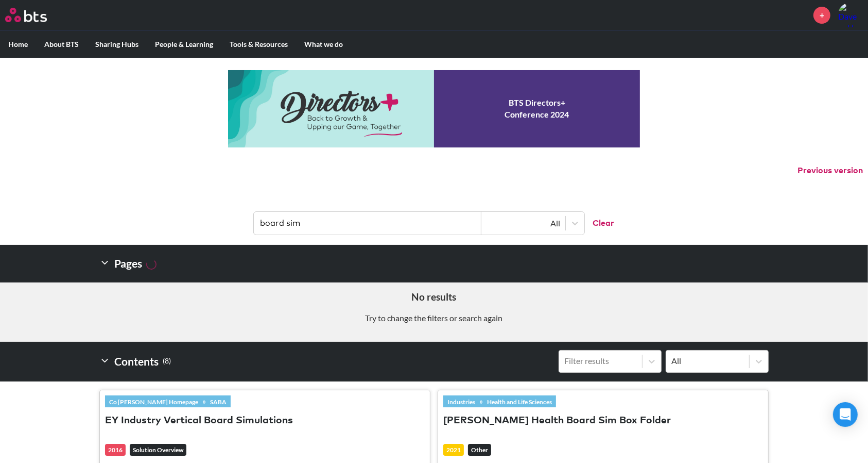  What do you see at coordinates (461, 401) in the screenshot?
I see `a: Industries` at bounding box center [461, 401].